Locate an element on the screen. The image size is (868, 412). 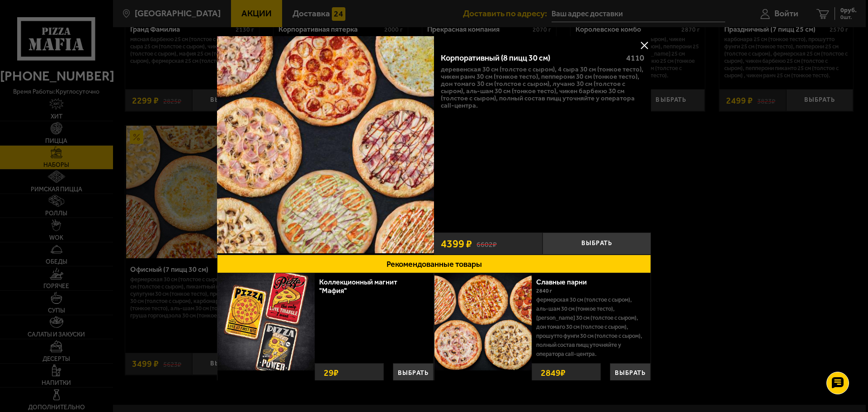
a: Коллекционный магнит "Мафия" is located at coordinates (358, 286).